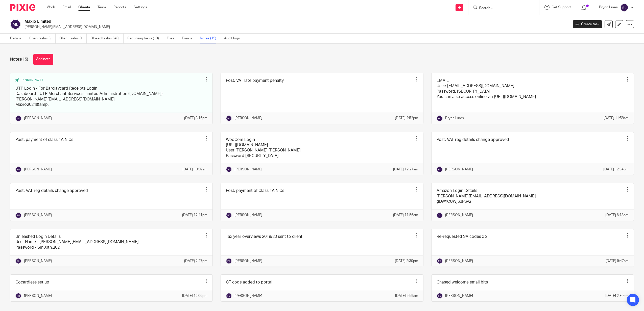 The height and width of the screenshot is (311, 644). Describe the element at coordinates (107, 38) in the screenshot. I see `a: Closed tasks (640)` at that location.